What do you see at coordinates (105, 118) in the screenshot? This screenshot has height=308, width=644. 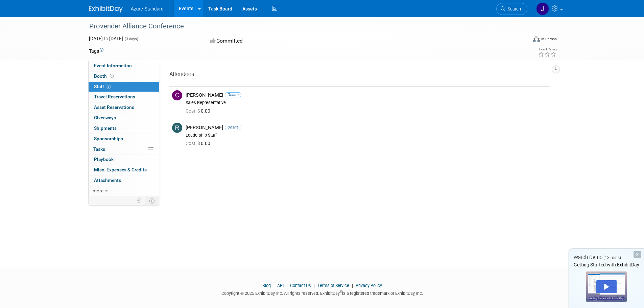 I see `span: Giveaways` at bounding box center [105, 118].